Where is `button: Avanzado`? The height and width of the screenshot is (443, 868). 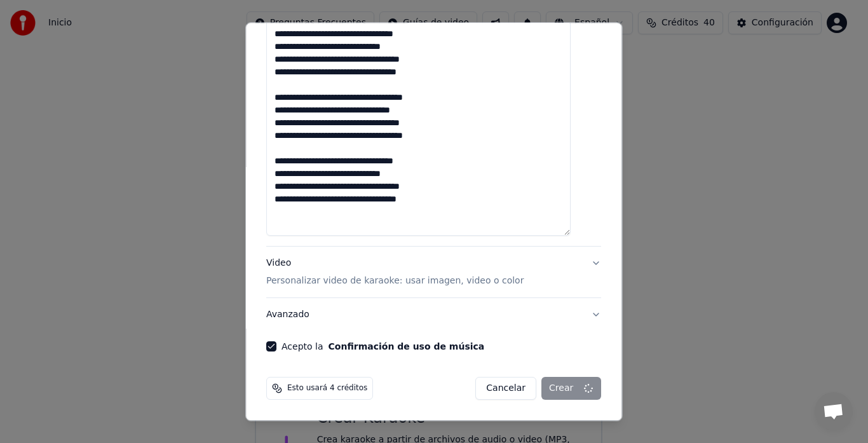
button: Avanzado is located at coordinates (434, 315).